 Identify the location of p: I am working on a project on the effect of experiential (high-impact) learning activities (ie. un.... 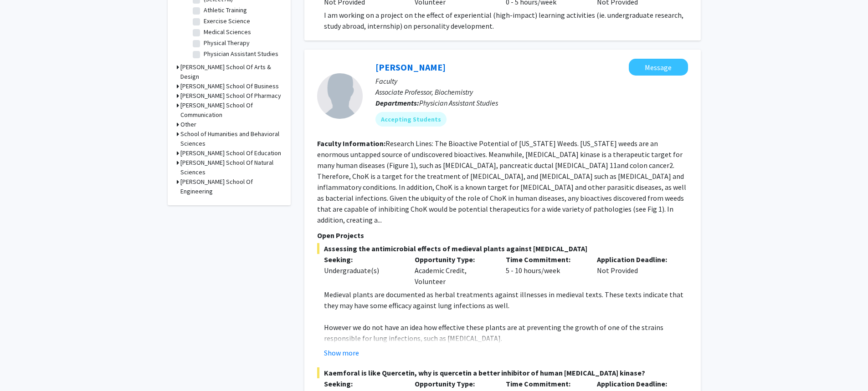
(506, 21).